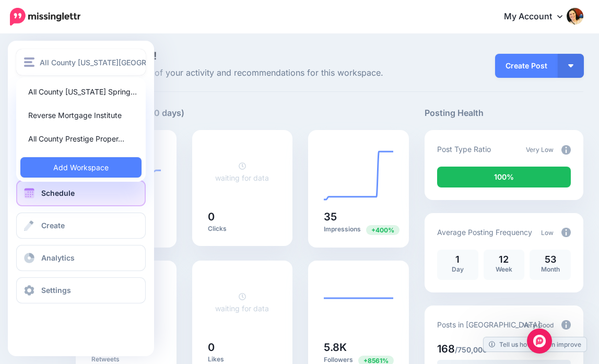  What do you see at coordinates (539, 149) in the screenshot?
I see `span: Very Low` at bounding box center [539, 149].